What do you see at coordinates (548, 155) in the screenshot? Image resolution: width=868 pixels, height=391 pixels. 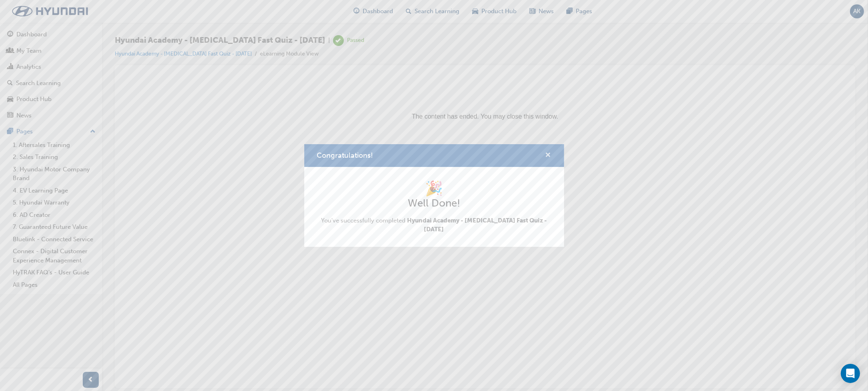 I see `button: cross-icon` at bounding box center [548, 155].